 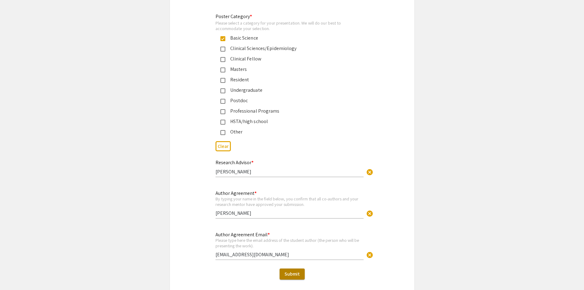 I want to click on div: Please select a category for your presentation. We will do our best to accommodate your selection., so click(x=287, y=25).